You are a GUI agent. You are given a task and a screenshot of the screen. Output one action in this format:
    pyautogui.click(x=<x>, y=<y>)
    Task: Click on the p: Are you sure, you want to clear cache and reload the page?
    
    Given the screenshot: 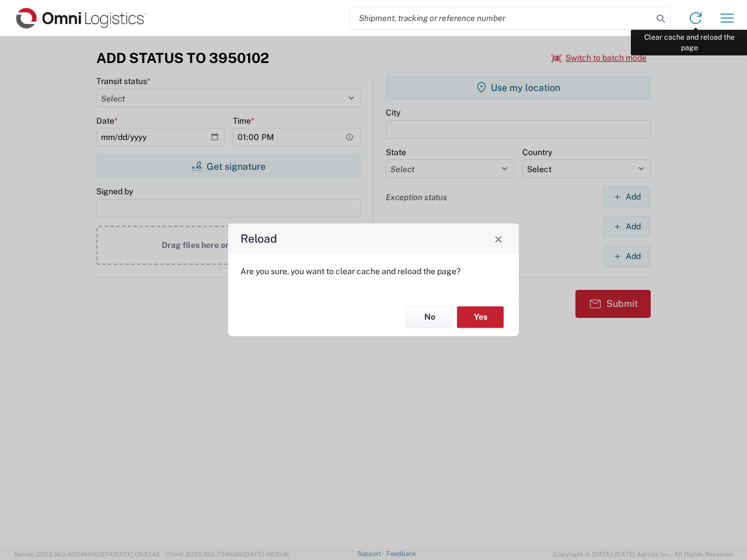 What is the action you would take?
    pyautogui.click(x=374, y=271)
    